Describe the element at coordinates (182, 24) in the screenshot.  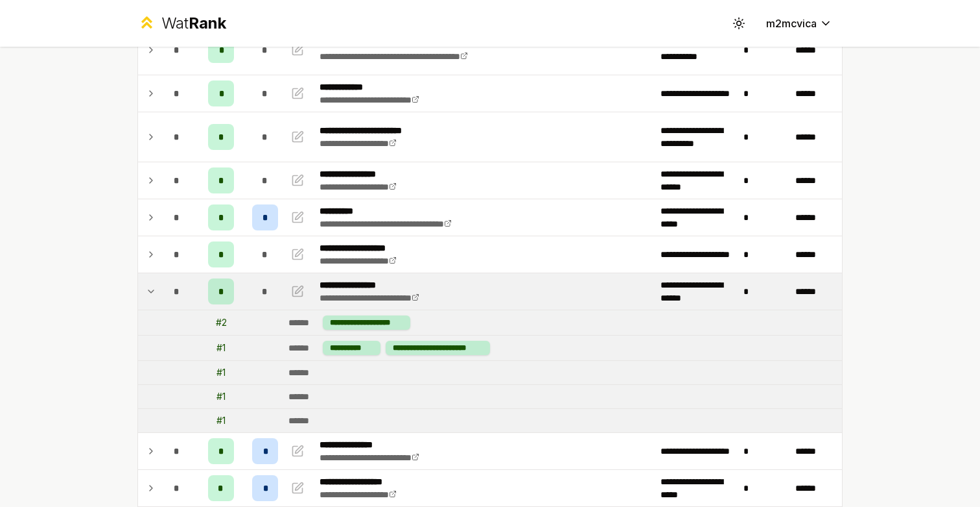
I see `a: WatRank` at that location.